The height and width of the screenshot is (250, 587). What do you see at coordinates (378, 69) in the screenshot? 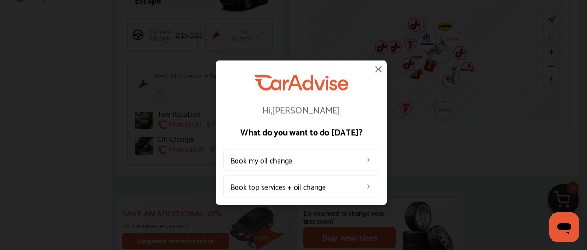
I see `img: close-icon.a004319c.svg` at bounding box center [378, 69].